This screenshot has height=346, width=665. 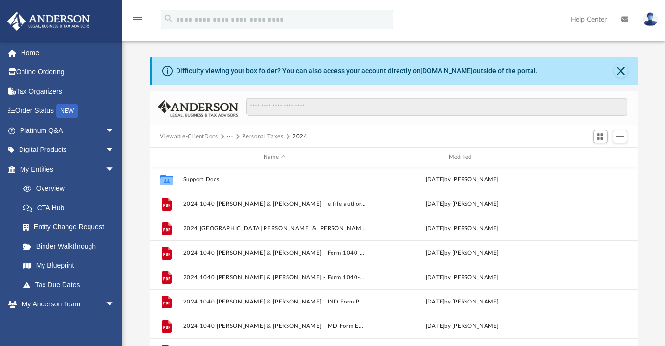 What do you see at coordinates (621, 71) in the screenshot?
I see `button: Close` at bounding box center [621, 71].